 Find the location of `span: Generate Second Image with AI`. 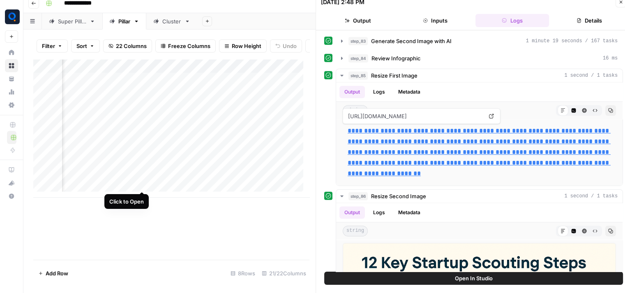

span: Generate Second Image with AI is located at coordinates (411, 41).